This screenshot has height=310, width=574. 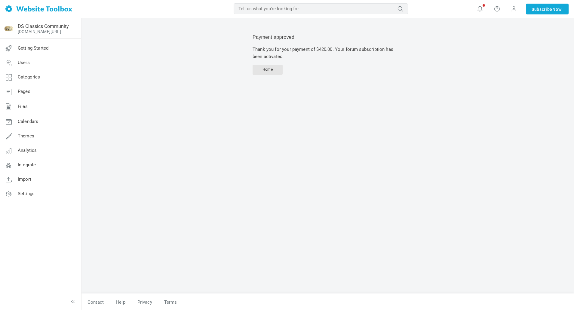 What do you see at coordinates (33, 48) in the screenshot?
I see `span: Getting Started` at bounding box center [33, 48].